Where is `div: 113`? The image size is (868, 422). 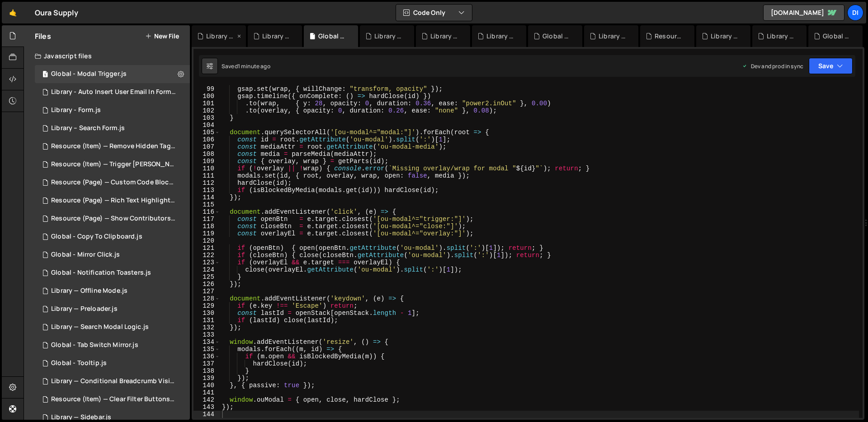
div: 113 is located at coordinates (207, 190).